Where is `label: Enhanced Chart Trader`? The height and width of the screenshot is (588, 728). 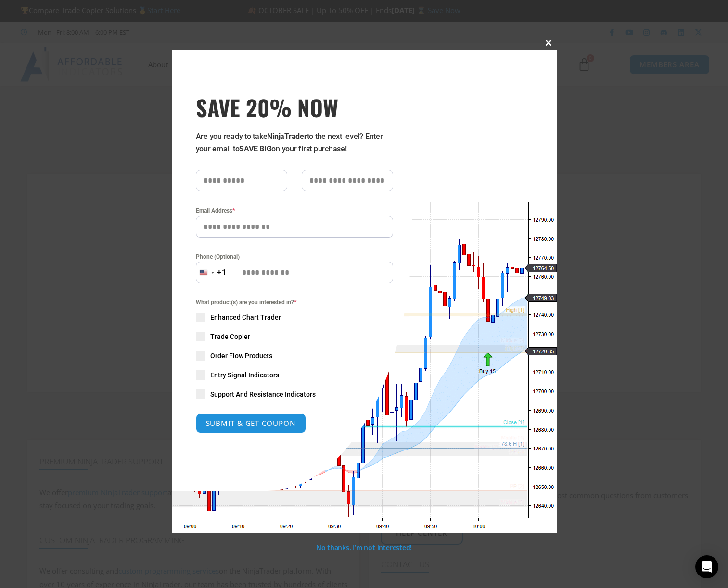
label: Enhanced Chart Trader is located at coordinates (294, 317).